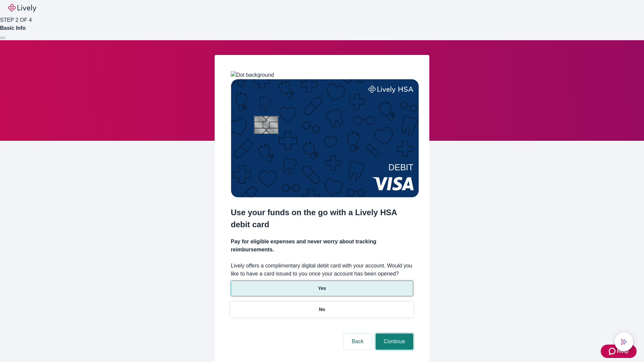  What do you see at coordinates (322, 246) in the screenshot?
I see `h4: Pay for eligible expenses and never worry about tracking reimbursements.` at bounding box center [322, 246].